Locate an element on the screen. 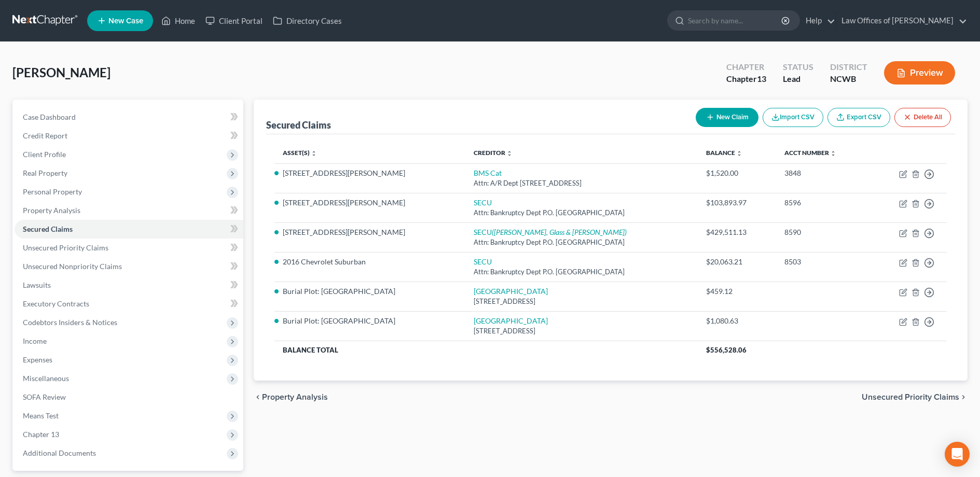  a: Home is located at coordinates (178, 21).